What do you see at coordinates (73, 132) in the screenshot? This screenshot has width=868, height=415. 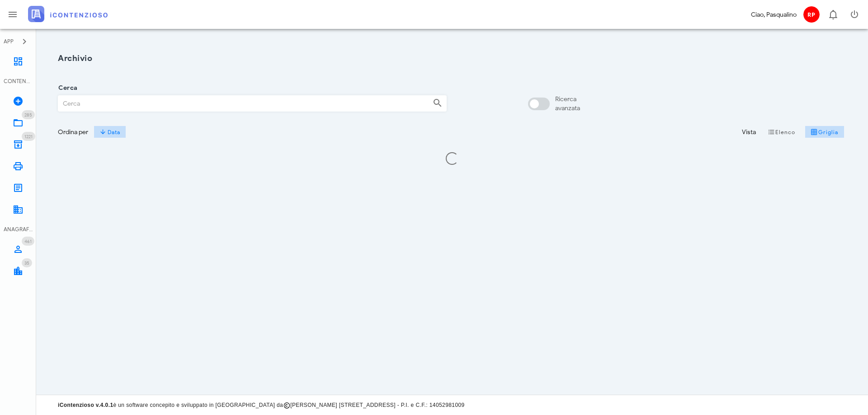 I see `div: Ordina per` at bounding box center [73, 132].